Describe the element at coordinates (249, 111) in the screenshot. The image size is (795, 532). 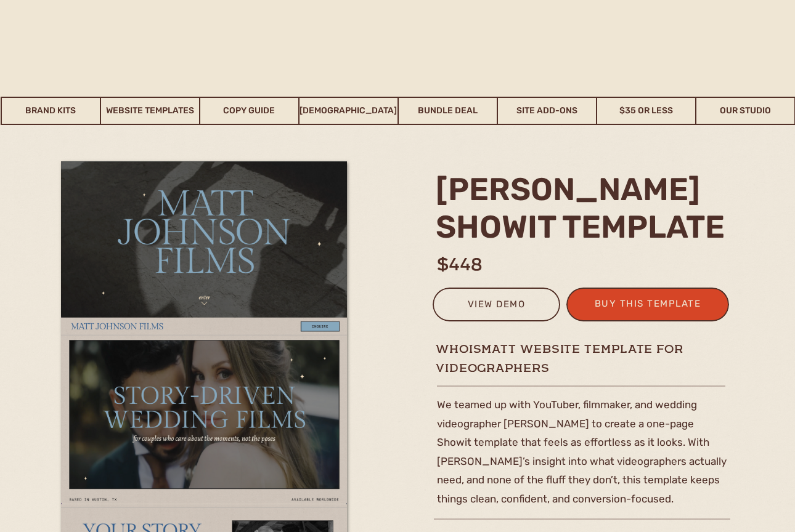
I see `a: Copy Guide` at that location.